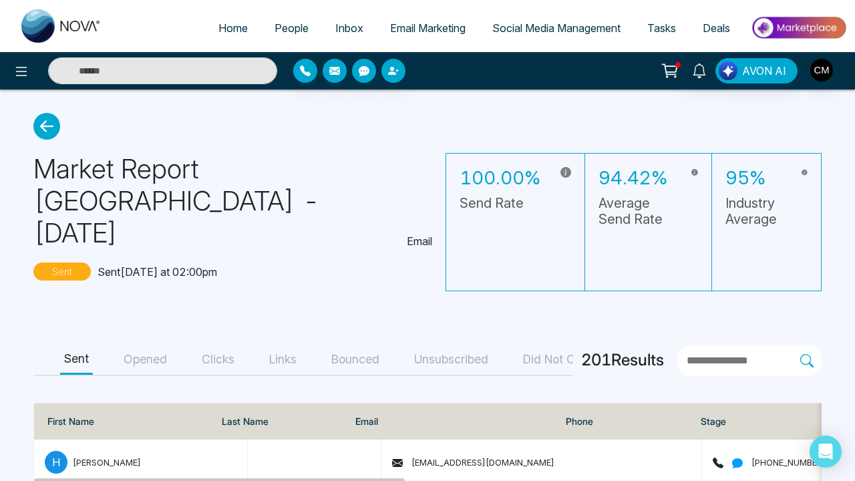  Describe the element at coordinates (62, 271) in the screenshot. I see `p: Sent` at that location.